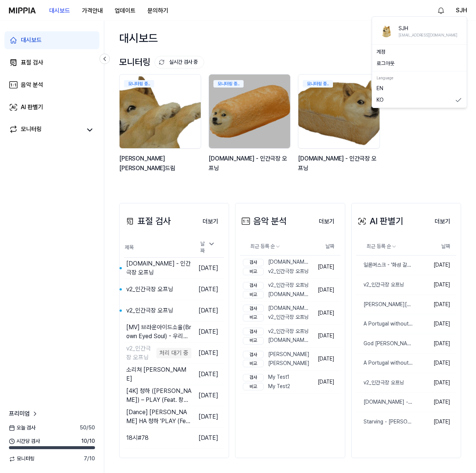  What do you see at coordinates (31, 40) in the screenshot?
I see `div: 대시보드` at bounding box center [31, 40].